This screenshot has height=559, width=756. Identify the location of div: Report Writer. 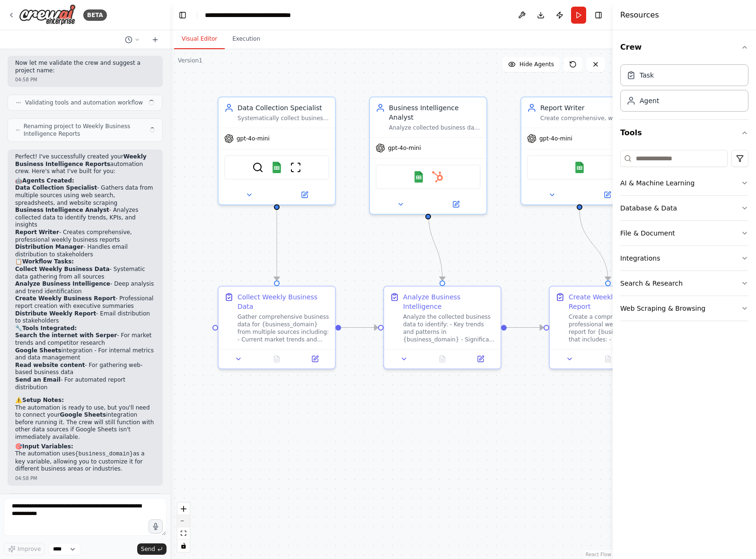
(586, 108).